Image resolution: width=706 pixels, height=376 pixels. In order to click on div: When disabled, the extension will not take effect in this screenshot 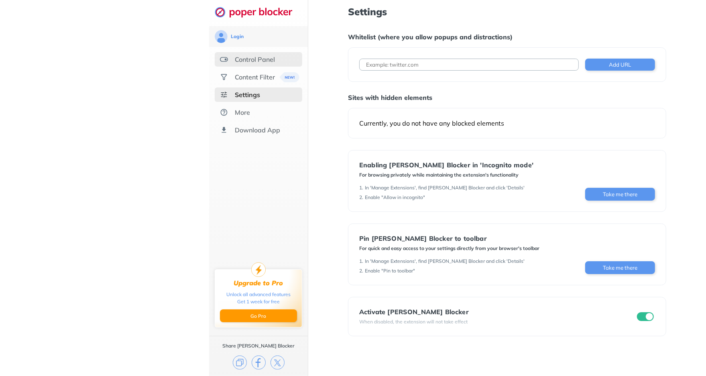, I will do `click(414, 322)`.